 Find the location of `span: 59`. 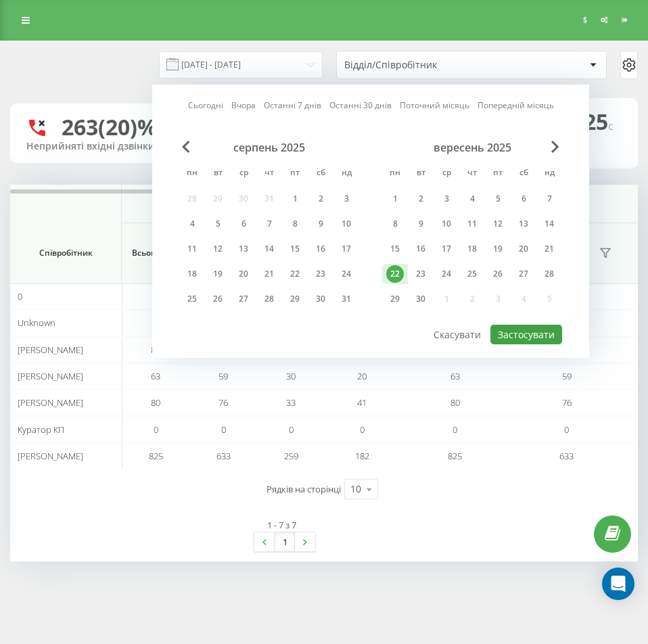

span: 59 is located at coordinates (567, 376).